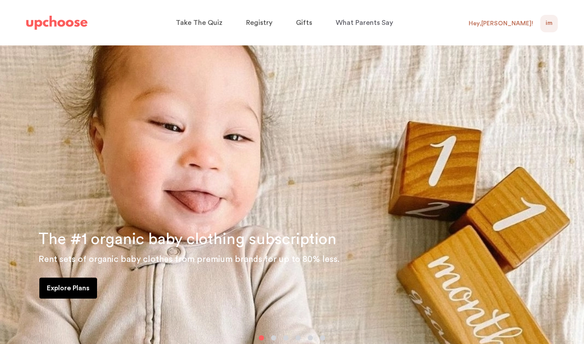 This screenshot has height=344, width=584. What do you see at coordinates (200, 23) in the screenshot?
I see `a: Take The Quiz` at bounding box center [200, 23].